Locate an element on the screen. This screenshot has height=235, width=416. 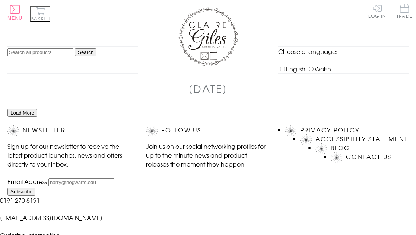
input: Search is located at coordinates (86, 52).